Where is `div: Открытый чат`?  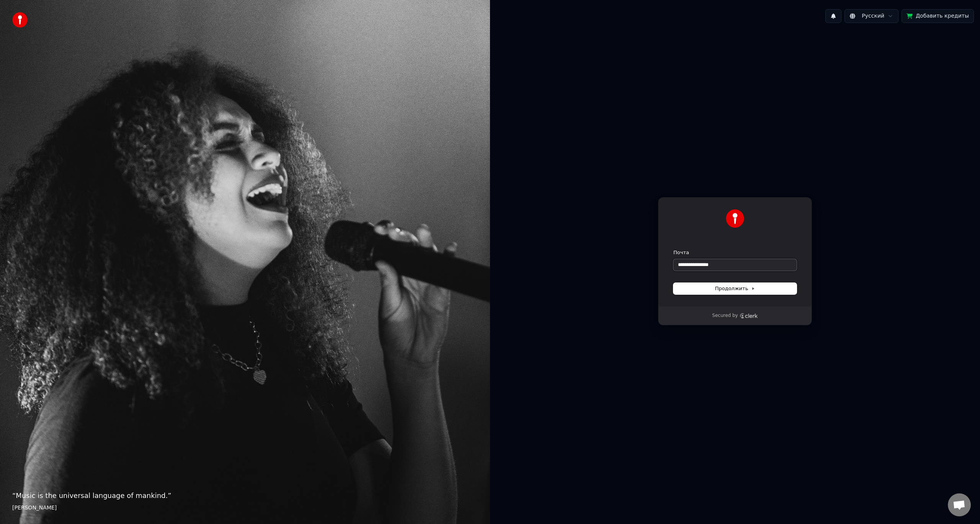
div: Открытый чат is located at coordinates (959, 505).